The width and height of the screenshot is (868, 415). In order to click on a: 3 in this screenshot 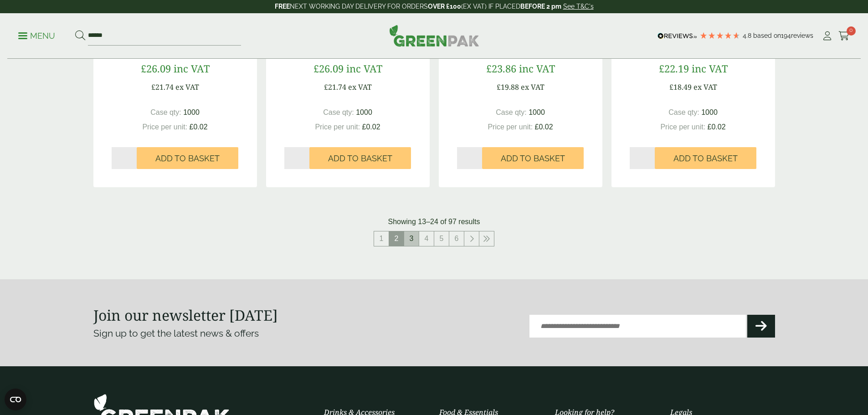, I will do `click(412, 239)`.